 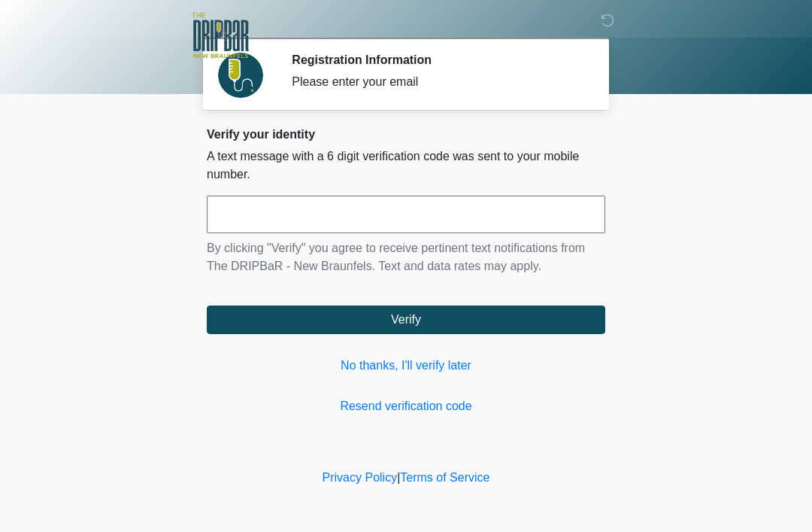 What do you see at coordinates (406, 366) in the screenshot?
I see `a: No thanks, I'll verify later` at bounding box center [406, 366].